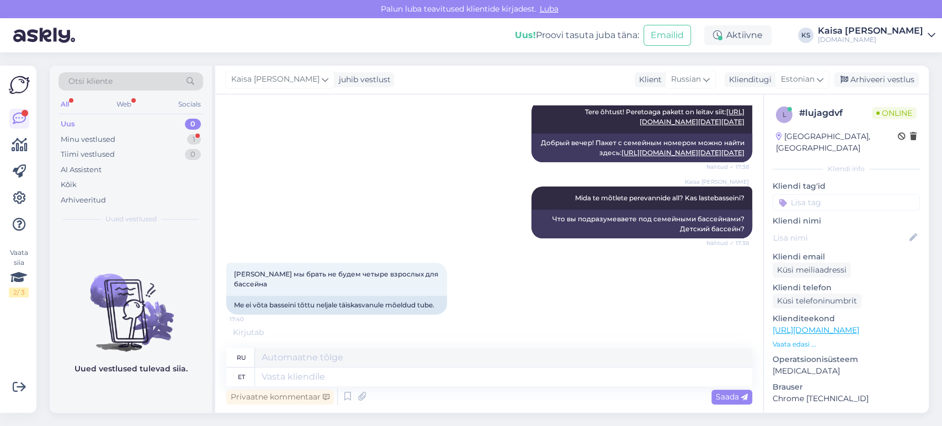 Image resolution: width=942 pixels, height=426 pixels. What do you see at coordinates (549, 9) in the screenshot?
I see `span: Luba` at bounding box center [549, 9].